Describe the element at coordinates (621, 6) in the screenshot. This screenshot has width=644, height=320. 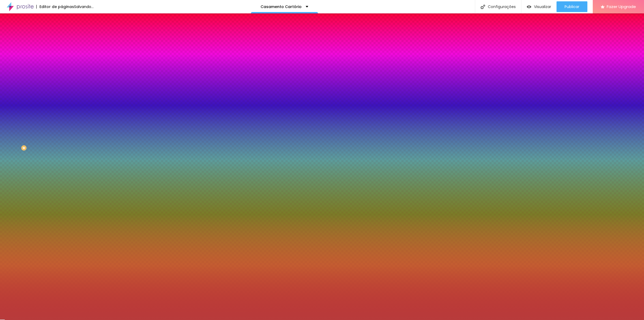
I see `span: Fazer Upgrade` at that location.